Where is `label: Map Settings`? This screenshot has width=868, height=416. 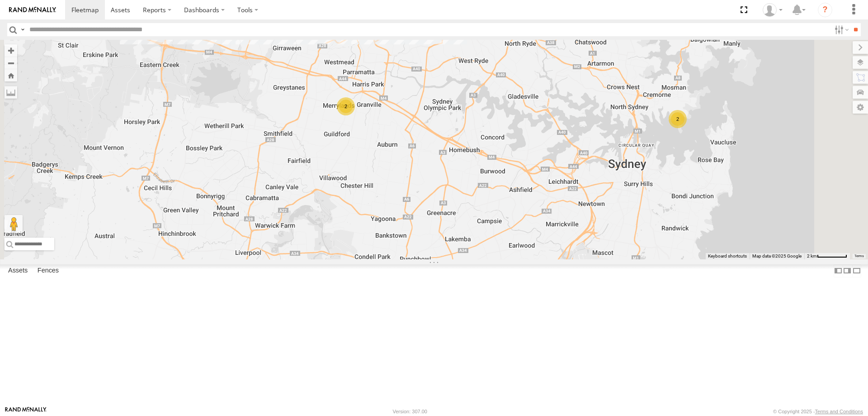 label: Map Settings is located at coordinates (860, 107).